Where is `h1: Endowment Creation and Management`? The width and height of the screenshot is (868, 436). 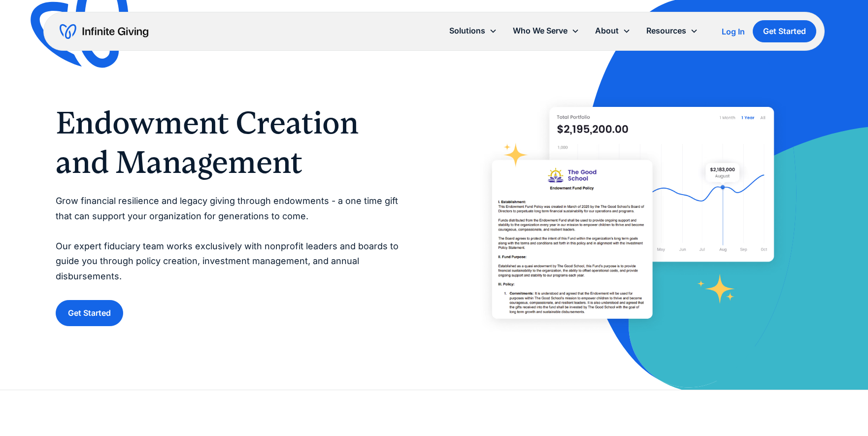 h1: Endowment Creation and Management is located at coordinates (235, 142).